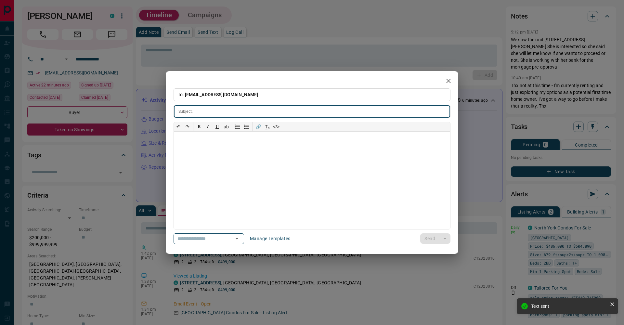  I want to click on button: 𝑰, so click(208, 127).